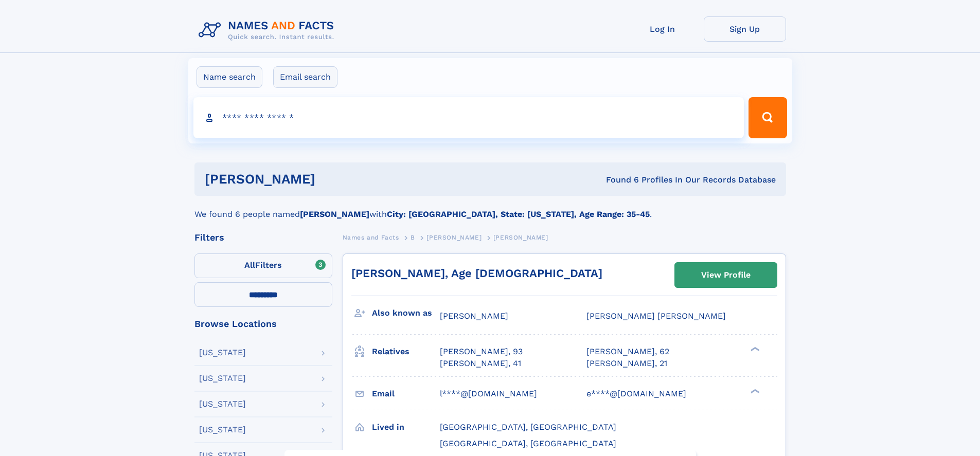 The height and width of the screenshot is (456, 980). What do you see at coordinates (745, 28) in the screenshot?
I see `a: Sign Up` at bounding box center [745, 28].